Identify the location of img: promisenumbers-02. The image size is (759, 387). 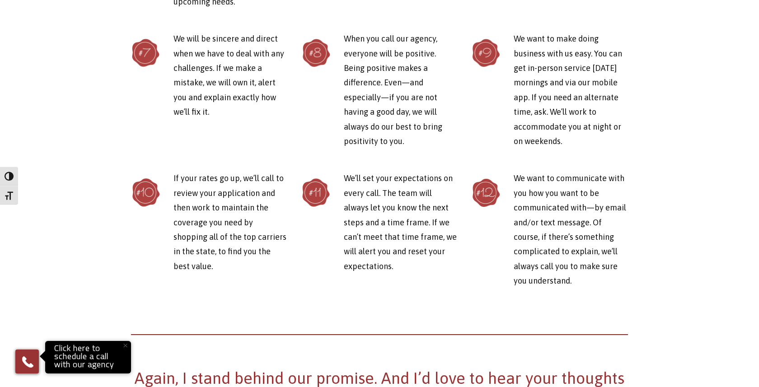
(316, 193).